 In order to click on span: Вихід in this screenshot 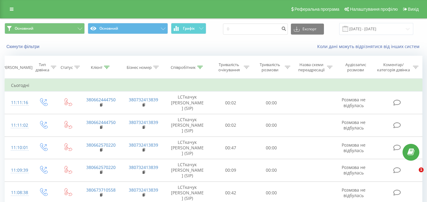, I will do `click(413, 9)`.